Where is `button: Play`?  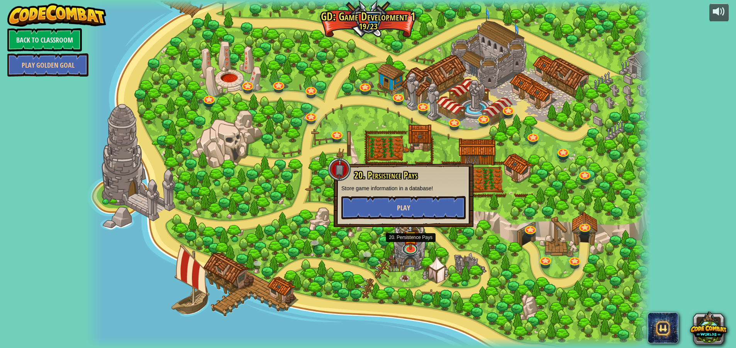 button: Play is located at coordinates (404, 207).